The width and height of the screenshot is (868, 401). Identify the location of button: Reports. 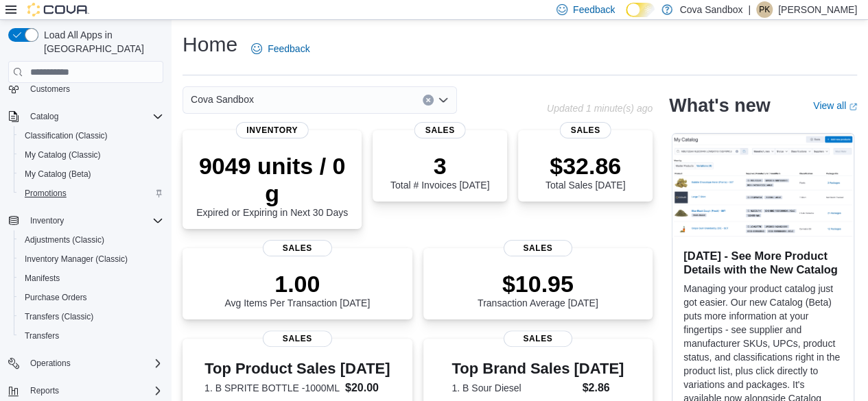
(85, 391).